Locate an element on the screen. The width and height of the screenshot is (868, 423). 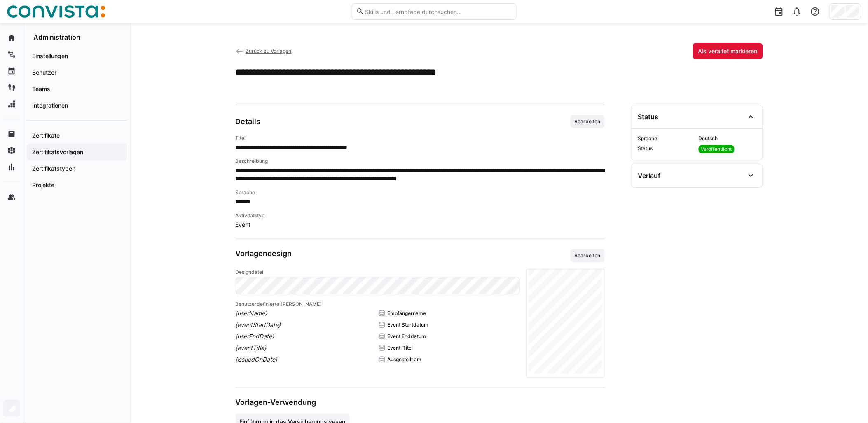
p: {eventStartDate} is located at coordinates (306, 325).